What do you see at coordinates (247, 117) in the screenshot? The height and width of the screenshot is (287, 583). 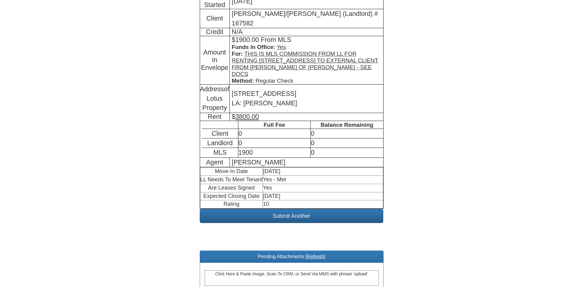 I see `u: 3800.00` at bounding box center [247, 117].